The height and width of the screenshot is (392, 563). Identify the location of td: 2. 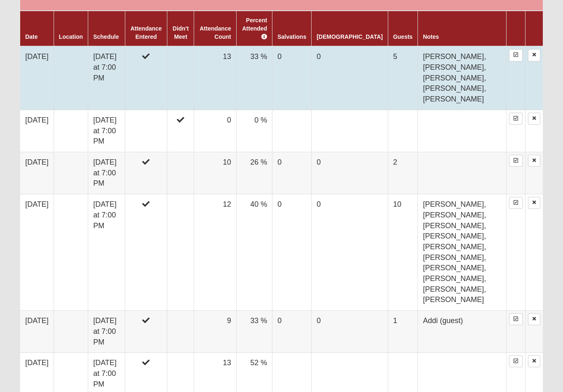
(403, 173).